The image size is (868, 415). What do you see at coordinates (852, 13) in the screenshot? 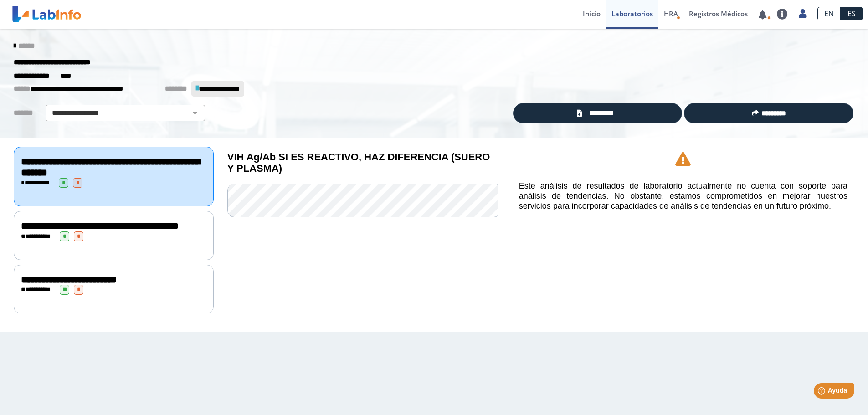
I see `font: ES` at bounding box center [852, 13].